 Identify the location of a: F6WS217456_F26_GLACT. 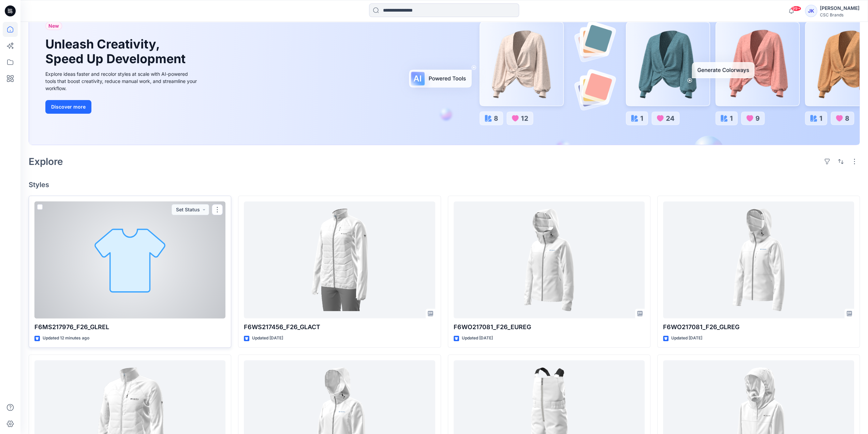
(339, 260).